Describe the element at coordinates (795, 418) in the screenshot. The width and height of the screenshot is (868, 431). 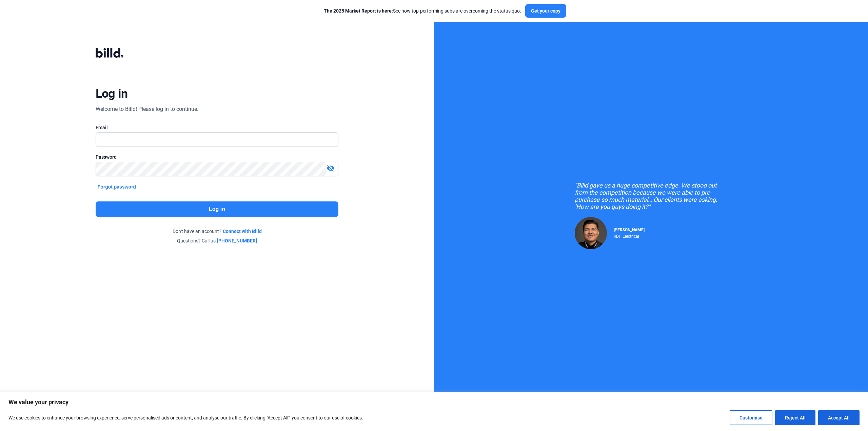
I see `button: Reject All` at that location.